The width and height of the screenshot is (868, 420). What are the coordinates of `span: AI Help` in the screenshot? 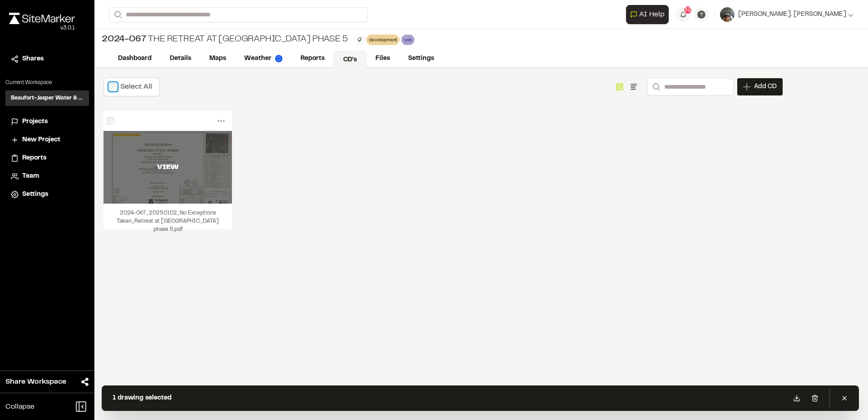 It's located at (652, 14).